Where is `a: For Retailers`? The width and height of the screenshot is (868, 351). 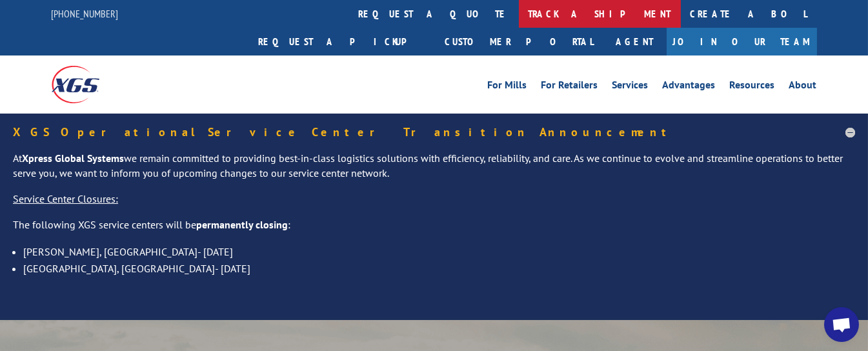
a: For Retailers is located at coordinates (570, 87).